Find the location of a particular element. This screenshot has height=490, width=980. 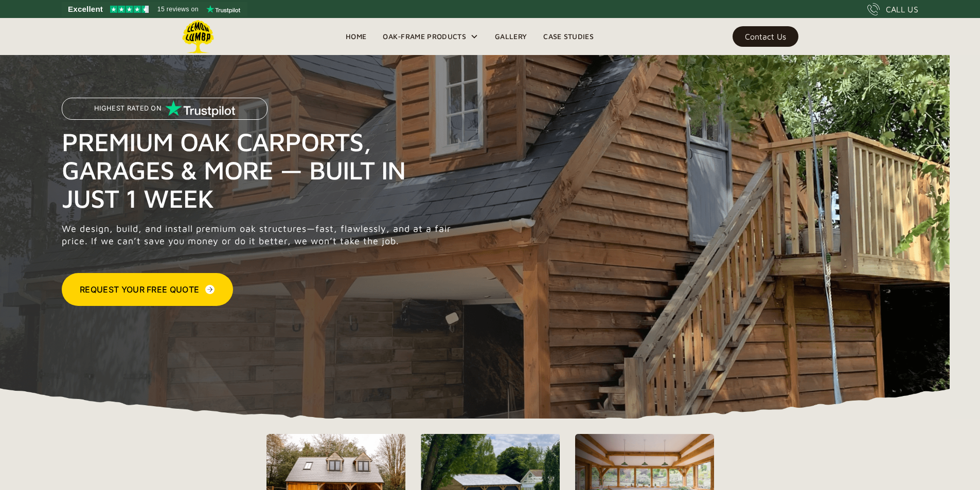

span: 15 reviews on is located at coordinates (178, 9).